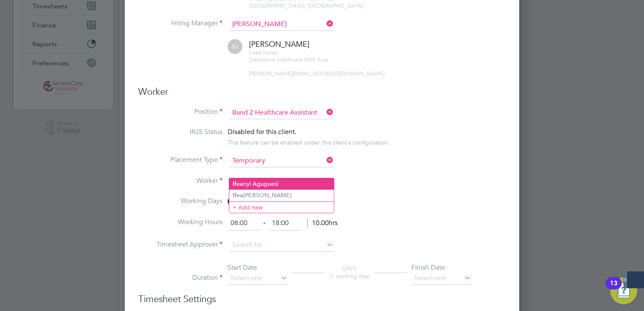 The width and height of the screenshot is (644, 311). What do you see at coordinates (441, 268) in the screenshot?
I see `div: Finish Date` at bounding box center [441, 268].